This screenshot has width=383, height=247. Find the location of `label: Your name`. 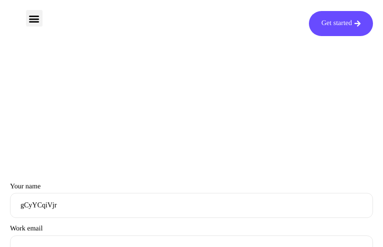

label: Your name is located at coordinates (191, 200).